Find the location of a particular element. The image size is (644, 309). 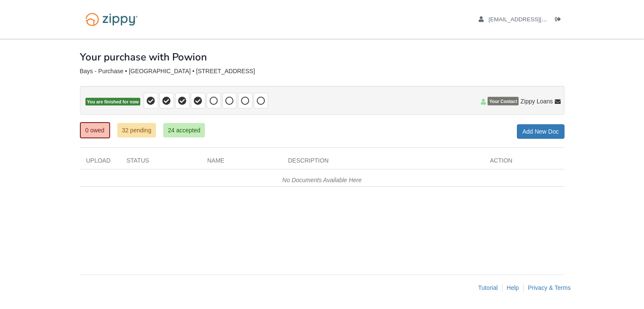

em: No Documents Available Here is located at coordinates (322, 180).